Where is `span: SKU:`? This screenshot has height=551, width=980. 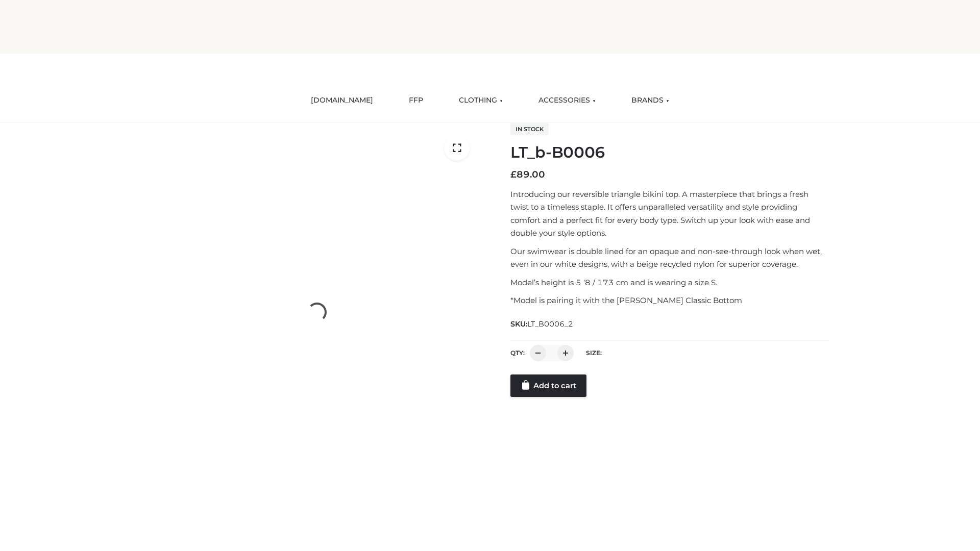
span: SKU: is located at coordinates (542, 324).